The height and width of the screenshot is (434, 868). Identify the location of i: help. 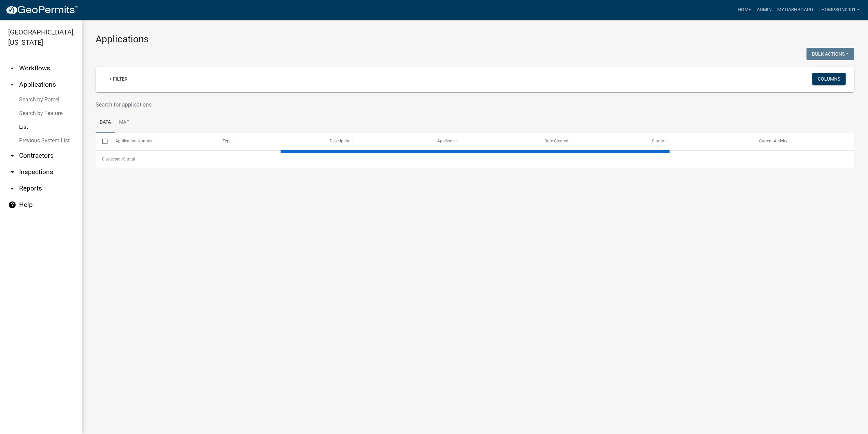
(13, 205).